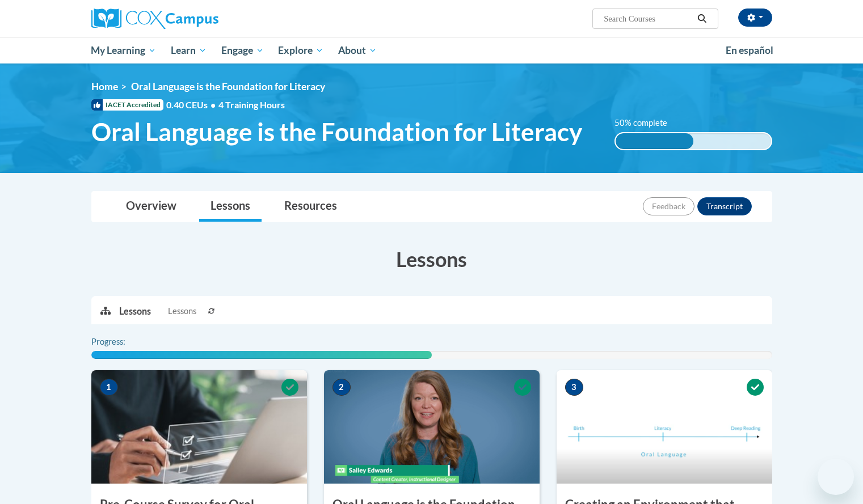  I want to click on a: En español, so click(749, 50).